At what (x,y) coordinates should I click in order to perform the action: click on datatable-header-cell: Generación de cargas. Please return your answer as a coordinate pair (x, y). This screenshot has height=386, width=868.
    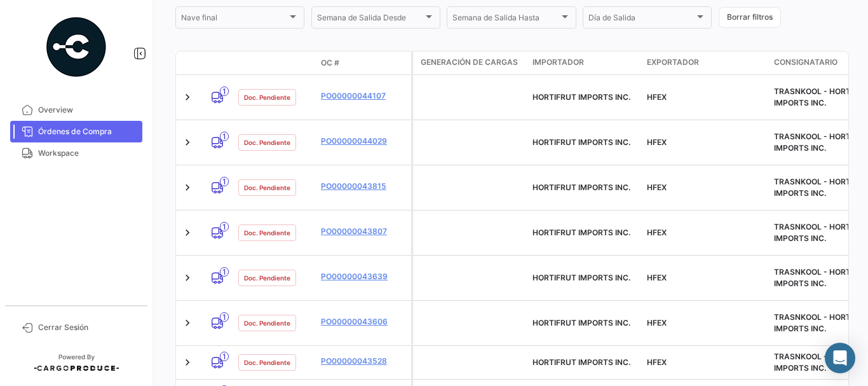
    Looking at the image, I should click on (470, 63).